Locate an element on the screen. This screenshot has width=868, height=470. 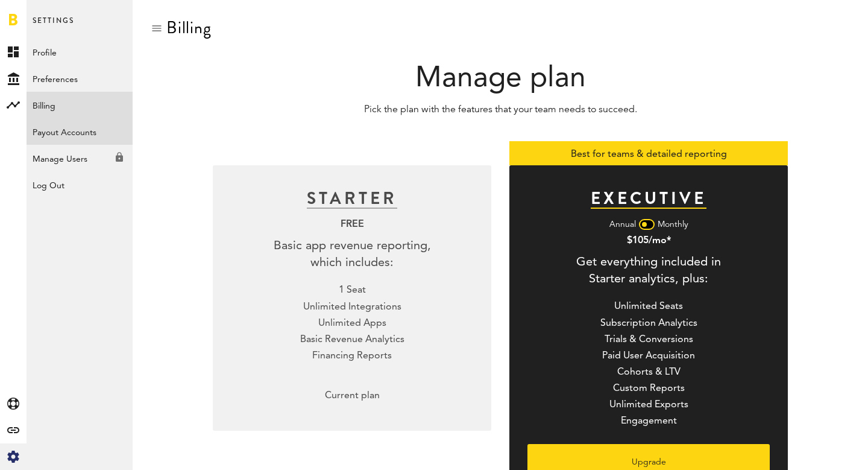
a: Payout Accounts is located at coordinates (80, 131).